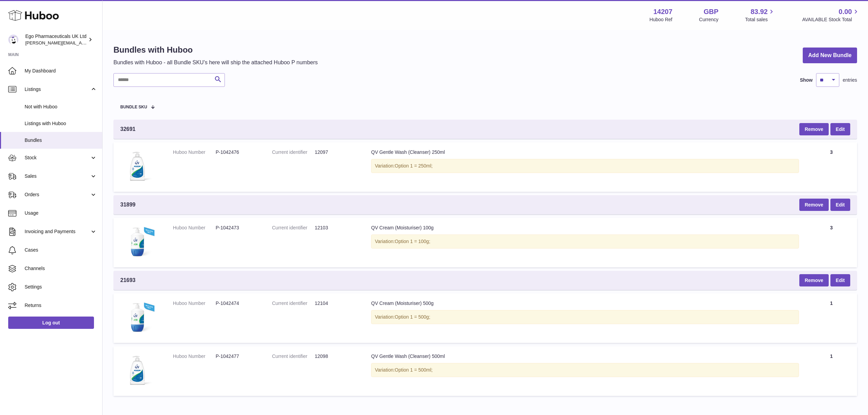  I want to click on div: Ego Pharmaceuticals UK Ltd, so click(56, 40).